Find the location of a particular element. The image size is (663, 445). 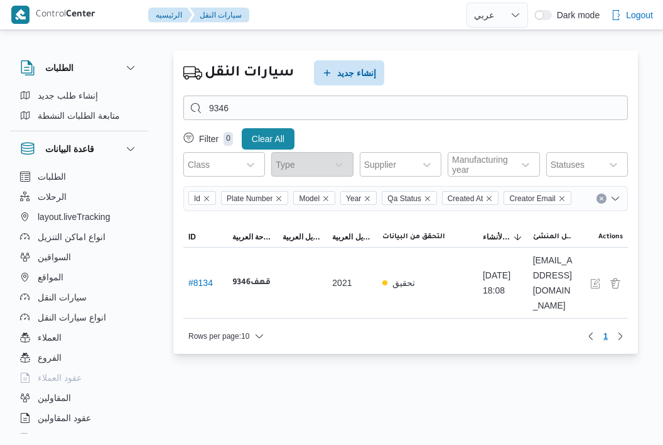

b: قهف9346 is located at coordinates (251, 283).